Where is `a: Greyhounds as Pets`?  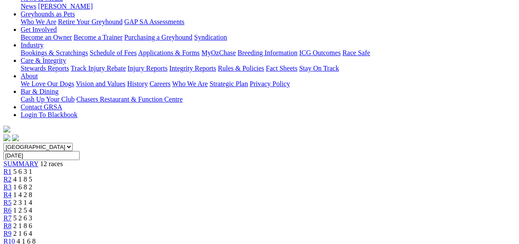 a: Greyhounds as Pets is located at coordinates (48, 14).